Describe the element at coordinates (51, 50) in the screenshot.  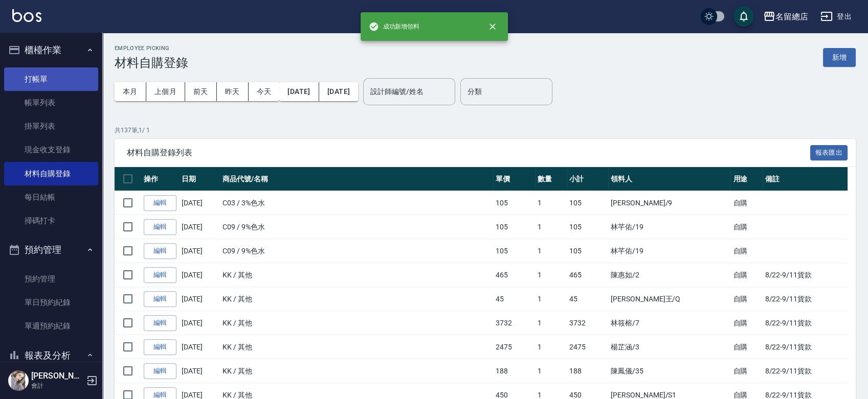
I see `button: 櫃檯作業` at that location.